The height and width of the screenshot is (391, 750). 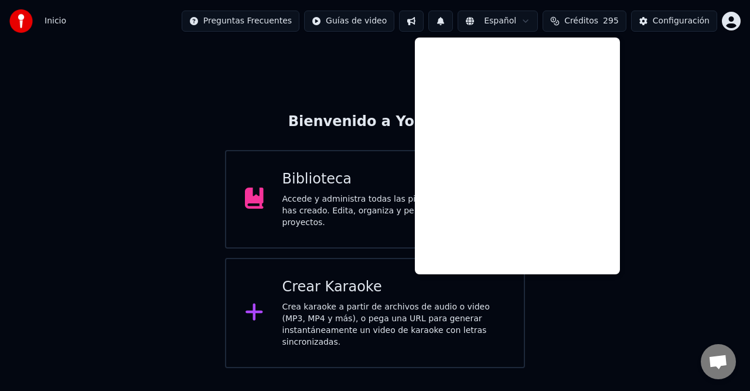 What do you see at coordinates (394, 211) in the screenshot?
I see `div: Accede y administra todas las pistas de karaoke que has creado. Edita, organiza y perfecciona tus...` at bounding box center [394, 211].